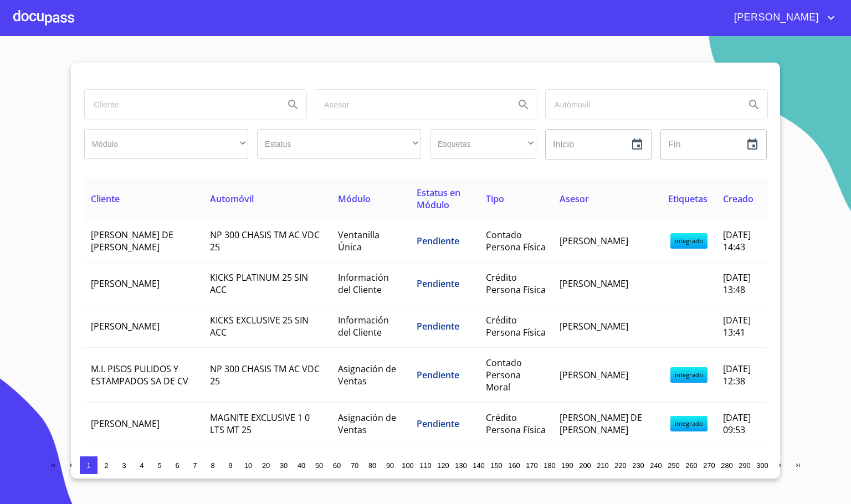 This screenshot has width=851, height=504. What do you see at coordinates (88, 465) in the screenshot?
I see `span: 1` at bounding box center [88, 465].